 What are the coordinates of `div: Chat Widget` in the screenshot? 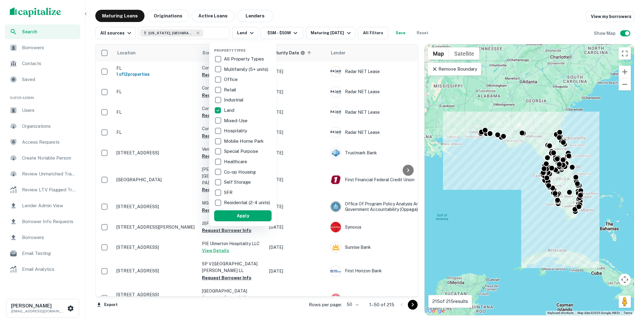 It's located at (628, 290).